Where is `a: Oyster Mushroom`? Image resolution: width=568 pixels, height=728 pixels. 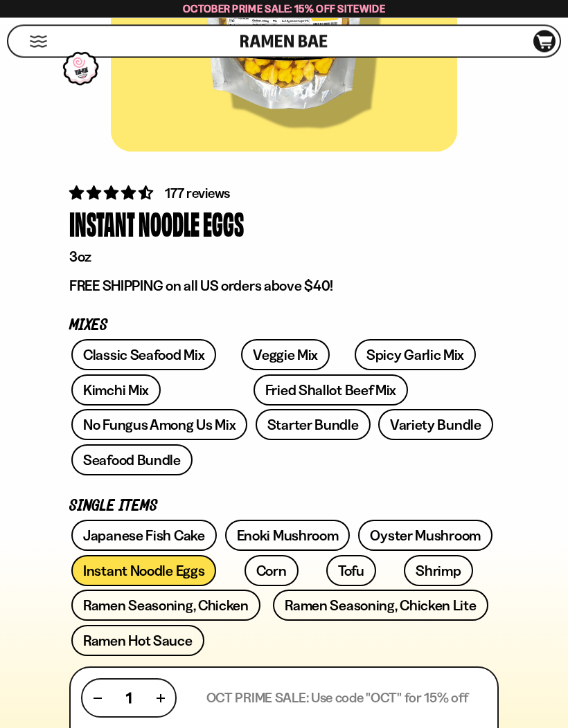
a: Oyster Mushroom is located at coordinates (425, 536).